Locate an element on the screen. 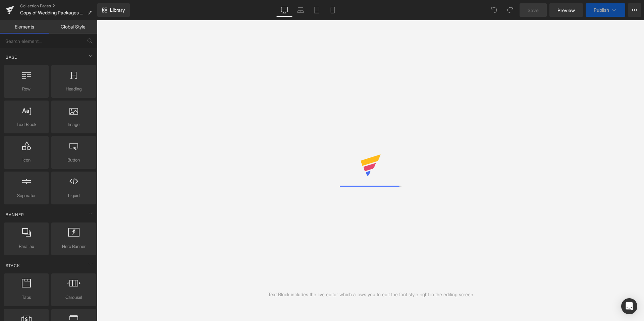 This screenshot has width=644, height=321. span: Tabs is located at coordinates (26, 297).